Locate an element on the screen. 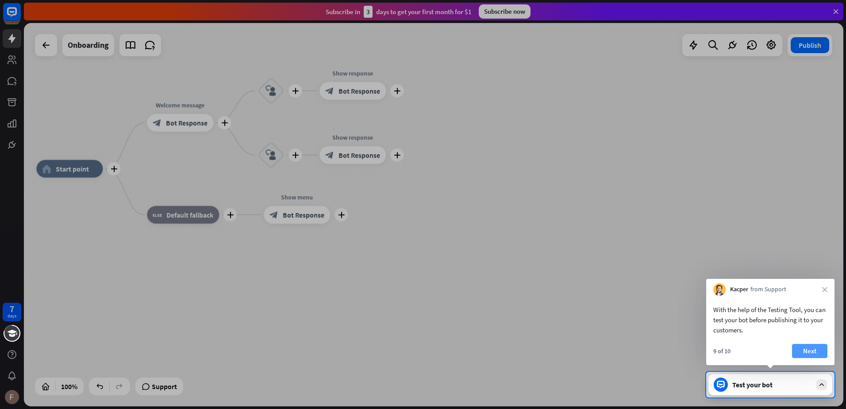 The height and width of the screenshot is (409, 846). button: Open LiveChat chat widget is located at coordinates (20, 17).